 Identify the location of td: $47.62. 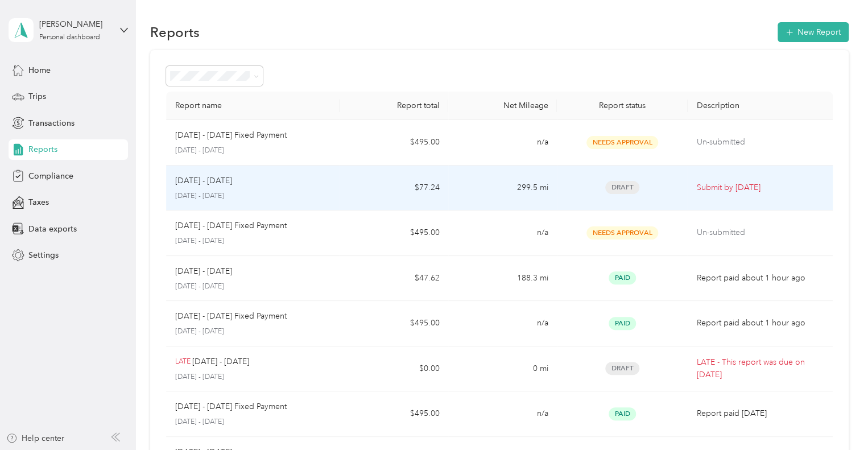
(393, 279).